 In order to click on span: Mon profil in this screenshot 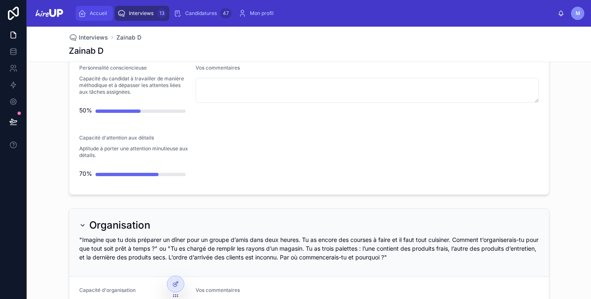, I will do `click(261, 13)`.